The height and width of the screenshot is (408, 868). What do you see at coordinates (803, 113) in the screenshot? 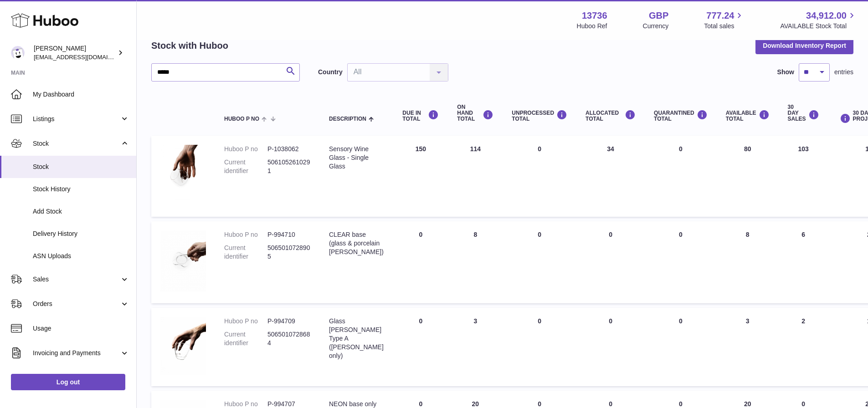
I see `div: 30 DAY SALES` at bounding box center [803, 113].